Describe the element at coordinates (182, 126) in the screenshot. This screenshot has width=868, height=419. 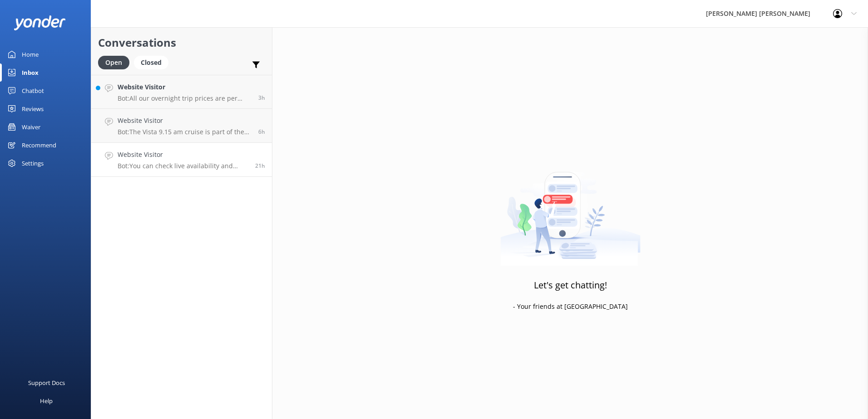
I see `a: Website VisitorBot:The Vista 9.15 am cruise is part of the Vista Barbecue Cruise, which includes ...` at that location.